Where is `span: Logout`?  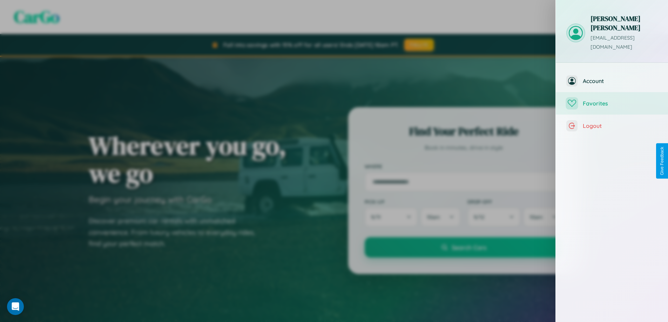 span: Logout is located at coordinates (620, 126).